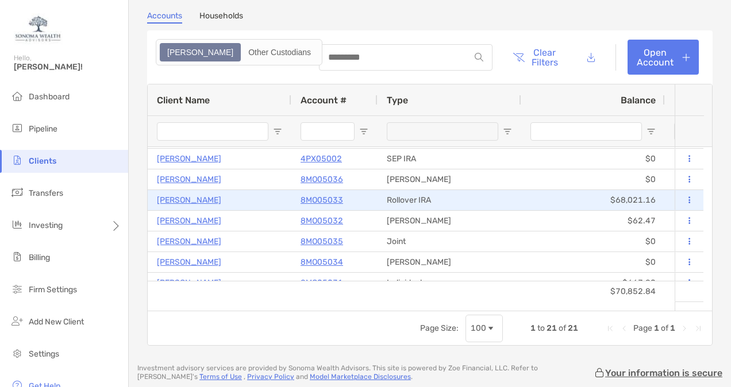 The image size is (731, 387). What do you see at coordinates (221, 377) in the screenshot?
I see `a: Terms of Use` at bounding box center [221, 377].